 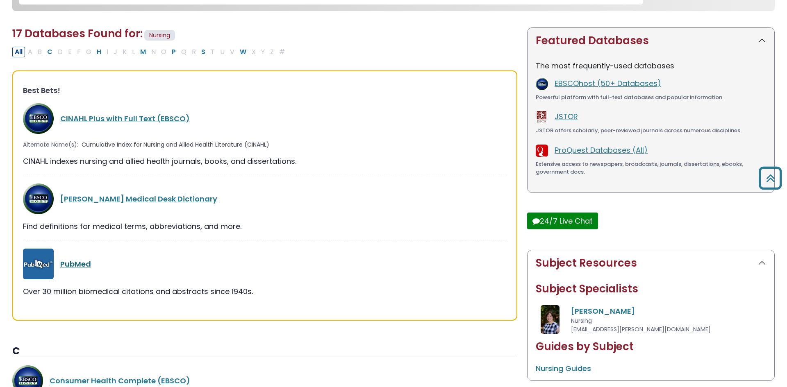 What do you see at coordinates (143, 52) in the screenshot?
I see `button: Filter Results M` at bounding box center [143, 52].